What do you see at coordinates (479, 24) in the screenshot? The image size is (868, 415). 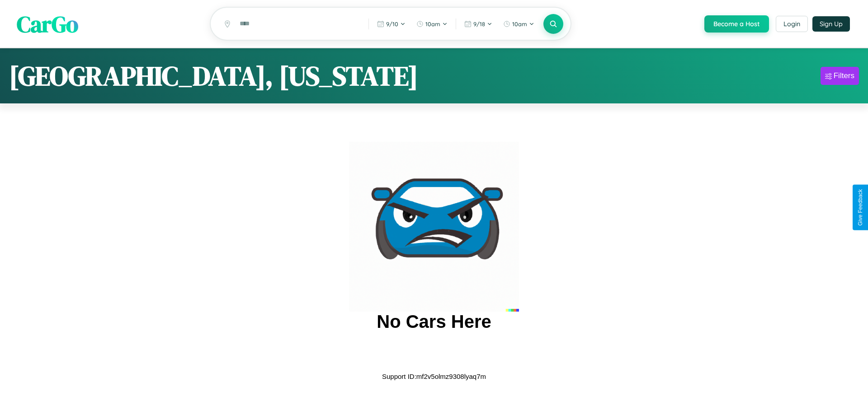 I see `span: 9 / 18` at bounding box center [479, 24].